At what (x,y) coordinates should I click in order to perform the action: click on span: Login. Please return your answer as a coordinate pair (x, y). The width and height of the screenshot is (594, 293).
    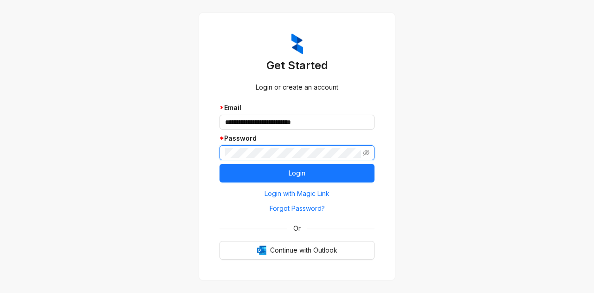
    Looking at the image, I should click on (297, 173).